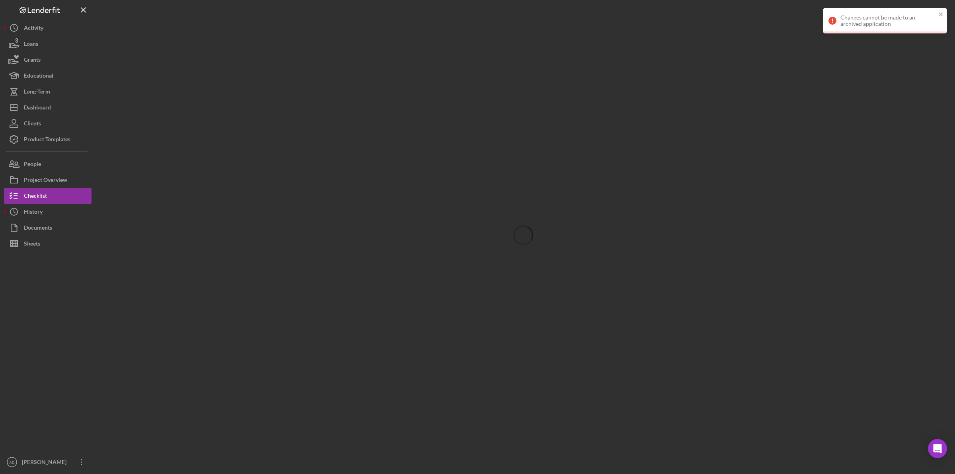  Describe the element at coordinates (37, 108) in the screenshot. I see `div: Dashboard` at that location.